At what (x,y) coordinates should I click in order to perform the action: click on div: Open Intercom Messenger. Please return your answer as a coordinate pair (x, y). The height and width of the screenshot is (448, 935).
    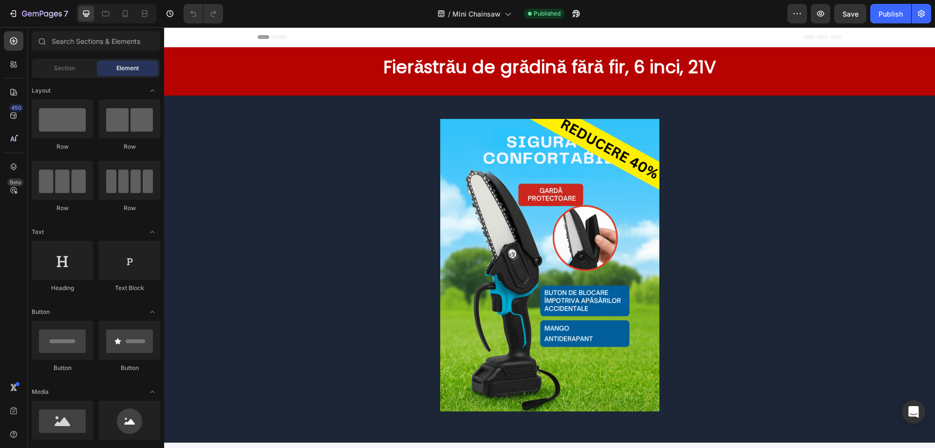
    Looking at the image, I should click on (914, 412).